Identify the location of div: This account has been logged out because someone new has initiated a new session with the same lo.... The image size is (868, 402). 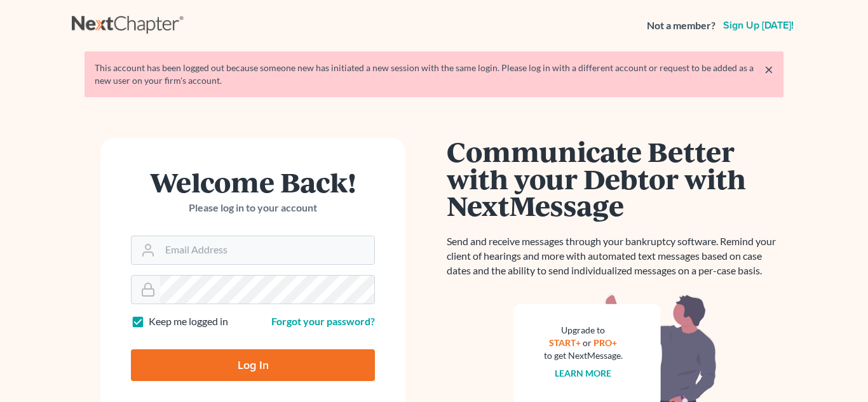
(434, 74).